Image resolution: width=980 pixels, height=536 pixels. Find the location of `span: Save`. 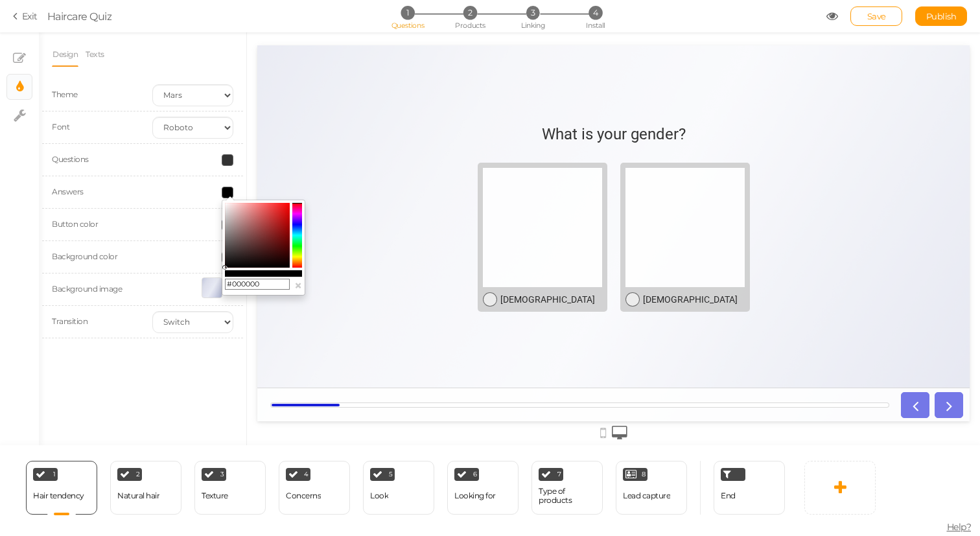

span: Save is located at coordinates (876, 16).